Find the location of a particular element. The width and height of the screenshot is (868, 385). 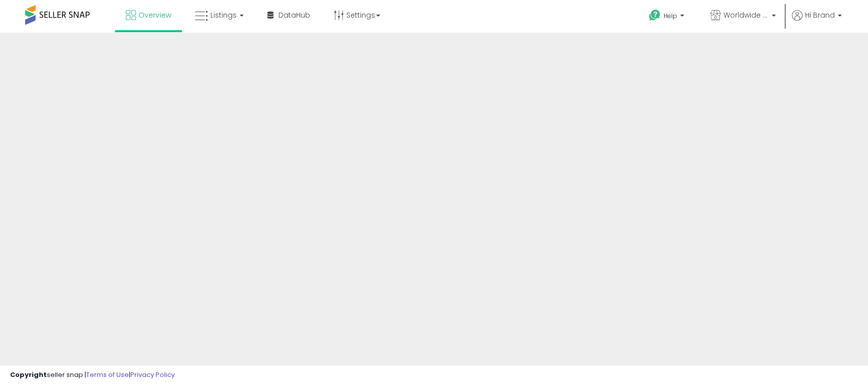

a: Help is located at coordinates (668, 17).